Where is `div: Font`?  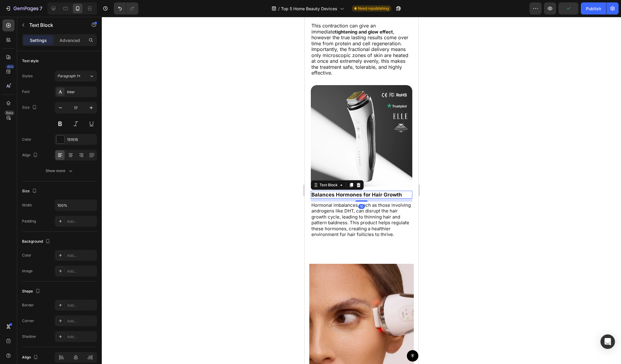 div: Font is located at coordinates (26, 91).